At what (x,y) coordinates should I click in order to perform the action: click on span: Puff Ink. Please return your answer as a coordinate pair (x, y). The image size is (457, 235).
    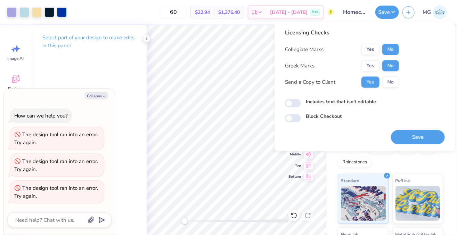
    Looking at the image, I should click on (403, 181).